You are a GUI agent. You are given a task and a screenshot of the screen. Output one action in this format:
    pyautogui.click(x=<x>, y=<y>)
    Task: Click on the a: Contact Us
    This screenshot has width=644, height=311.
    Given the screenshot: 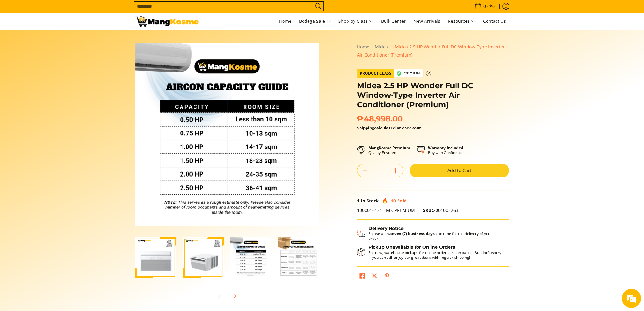 What is the action you would take?
    pyautogui.click(x=495, y=21)
    